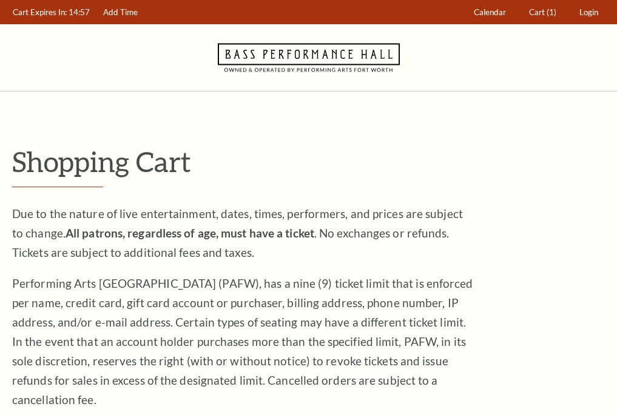 The height and width of the screenshot is (415, 617). I want to click on span: Due to the nature of live entertainment, dates, times, performers, and prices are subject to chan..., so click(237, 233).